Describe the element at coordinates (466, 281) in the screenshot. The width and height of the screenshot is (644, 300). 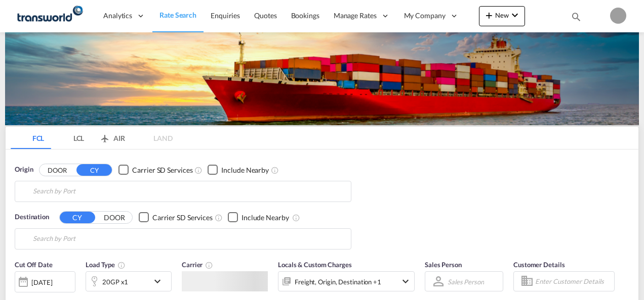
I see `md-select: Sales Person` at that location.